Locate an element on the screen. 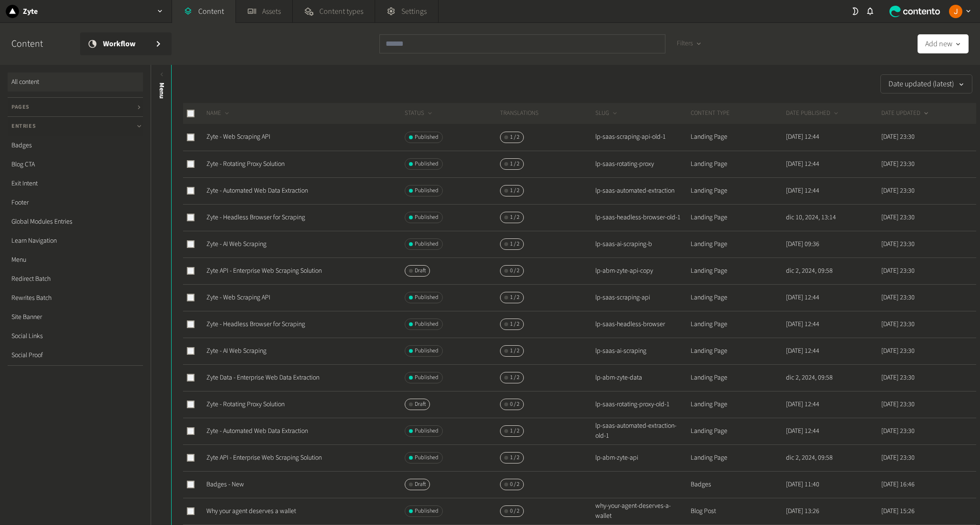 This screenshot has height=525, width=980. span: Workflow is located at coordinates (125, 44).